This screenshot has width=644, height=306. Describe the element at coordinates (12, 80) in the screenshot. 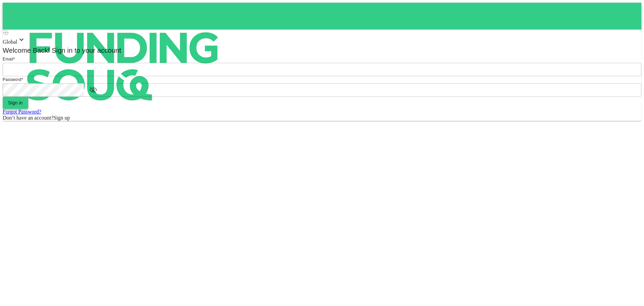

I see `span: Password` at that location.